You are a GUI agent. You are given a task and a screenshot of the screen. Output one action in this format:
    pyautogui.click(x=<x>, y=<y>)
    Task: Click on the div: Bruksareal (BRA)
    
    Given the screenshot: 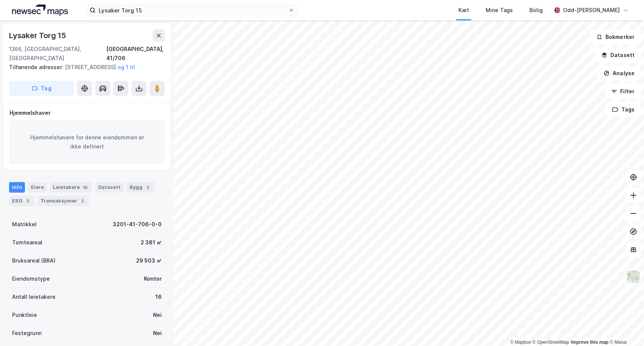 What is the action you would take?
    pyautogui.click(x=34, y=261)
    